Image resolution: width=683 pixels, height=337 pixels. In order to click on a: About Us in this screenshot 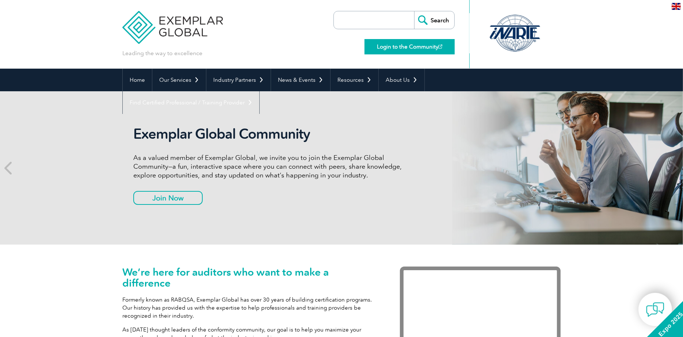, I will do `click(401, 80)`.